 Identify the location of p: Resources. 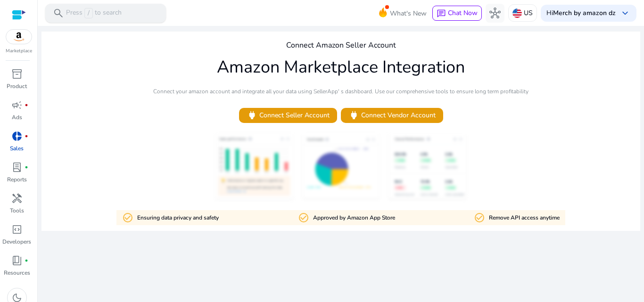
(17, 273).